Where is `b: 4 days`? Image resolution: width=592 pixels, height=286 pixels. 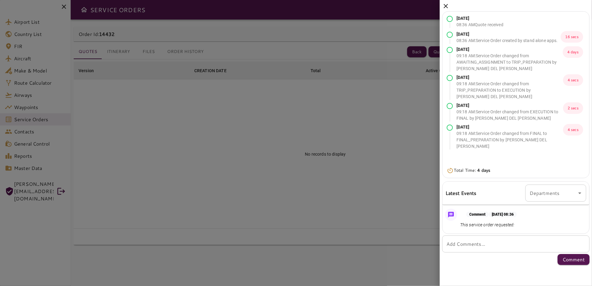
b: 4 days is located at coordinates (484, 170).